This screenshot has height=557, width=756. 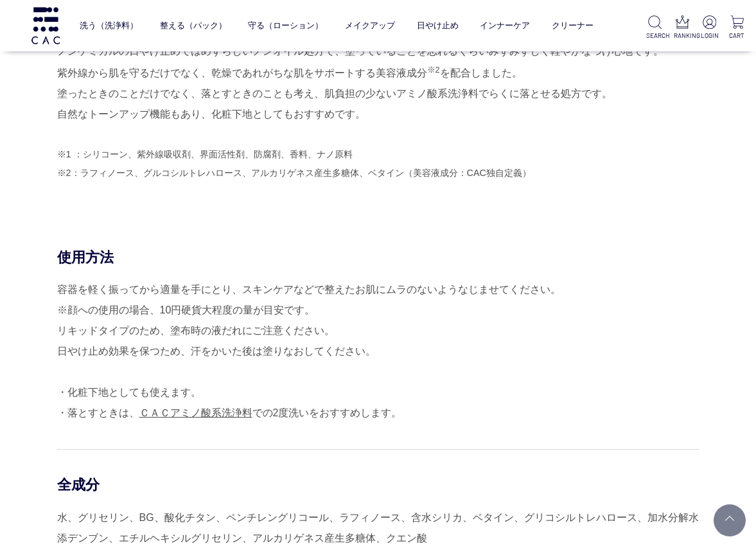 I want to click on a: インナーケア, so click(x=505, y=26).